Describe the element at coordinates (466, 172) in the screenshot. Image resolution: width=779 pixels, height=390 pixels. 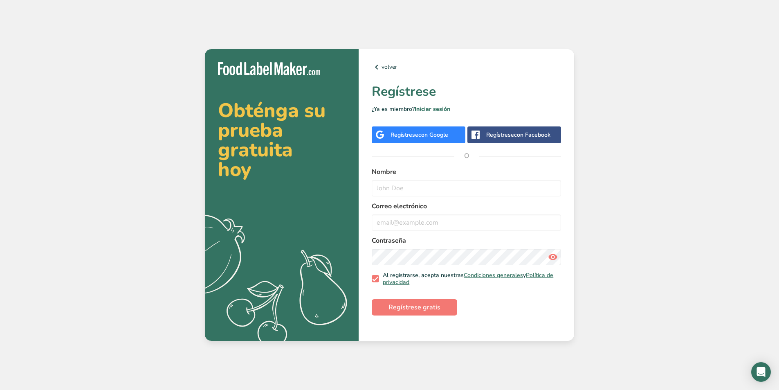
I see `label: Nombre` at that location.